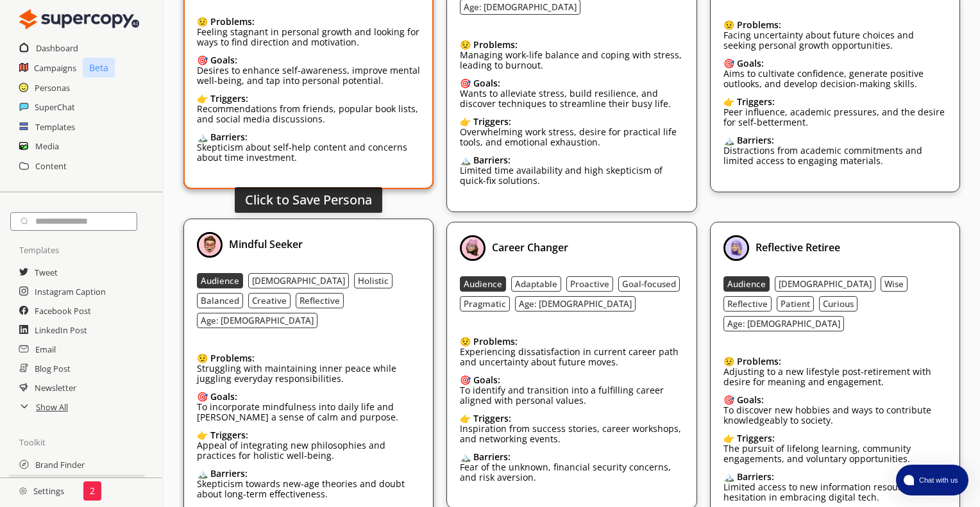 This screenshot has width=980, height=507. I want to click on a: Blog Post, so click(52, 369).